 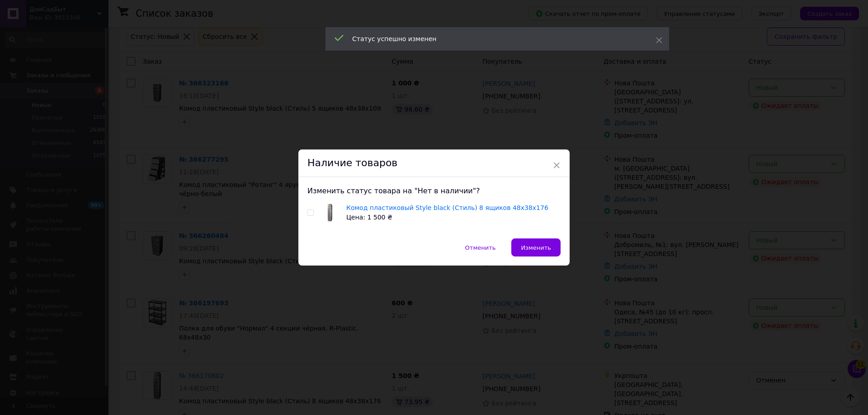 I want to click on button: Изменить, so click(x=536, y=248).